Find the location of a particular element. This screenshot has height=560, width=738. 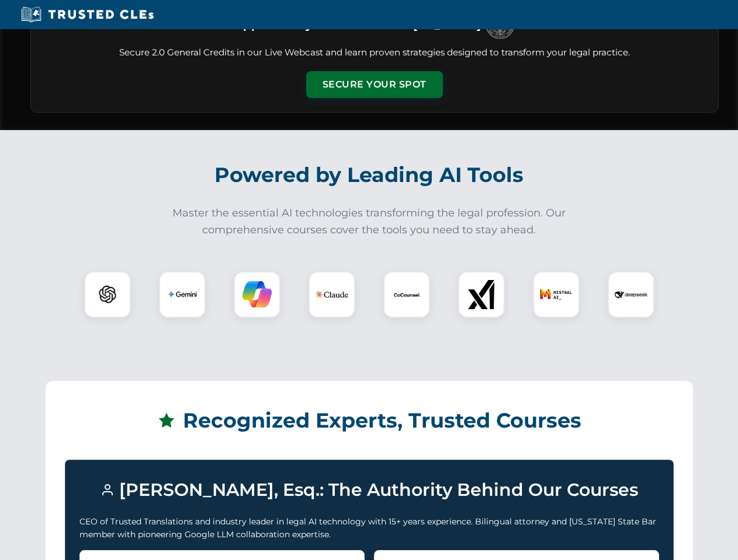

button: Secure Your Spot is located at coordinates (375, 85).